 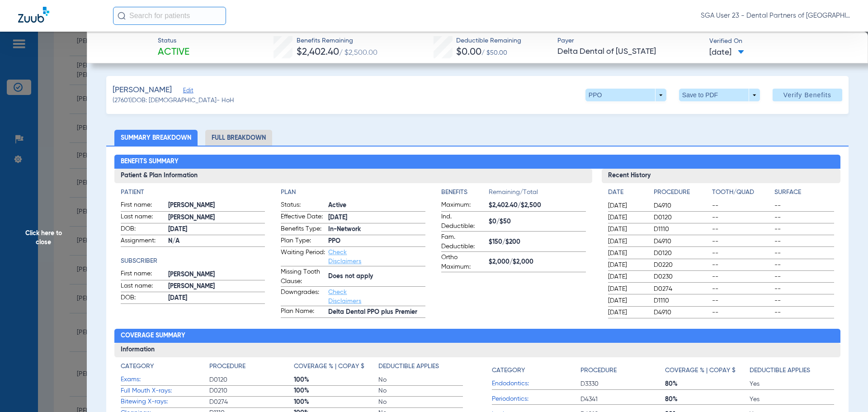 What do you see at coordinates (174, 41) in the screenshot?
I see `span: Status` at bounding box center [174, 41].